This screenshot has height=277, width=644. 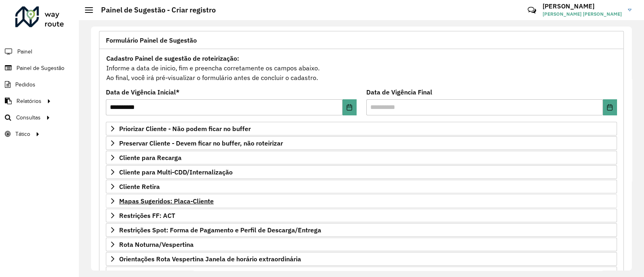 I want to click on a: Cliente Retira, so click(x=361, y=186).